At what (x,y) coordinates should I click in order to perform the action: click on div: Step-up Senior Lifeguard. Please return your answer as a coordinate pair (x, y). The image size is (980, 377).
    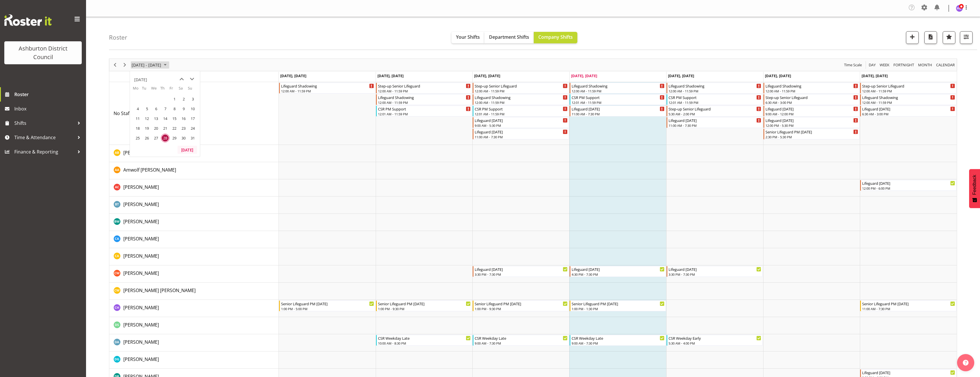
    Looking at the image, I should click on (812, 97).